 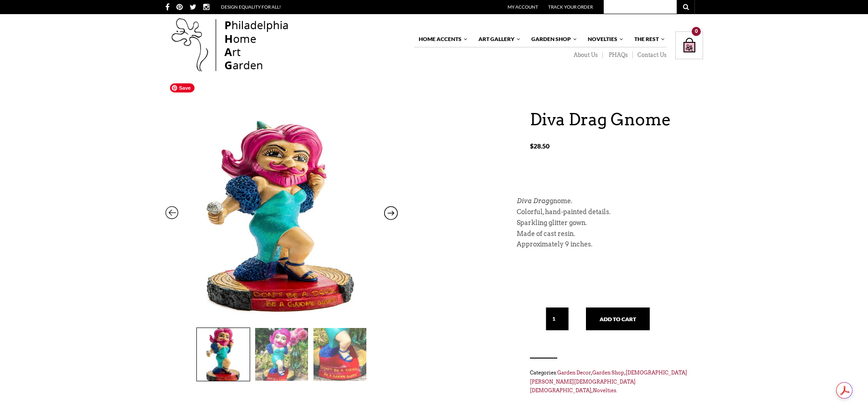 What do you see at coordinates (523, 7) in the screenshot?
I see `a: My Account` at bounding box center [523, 7].